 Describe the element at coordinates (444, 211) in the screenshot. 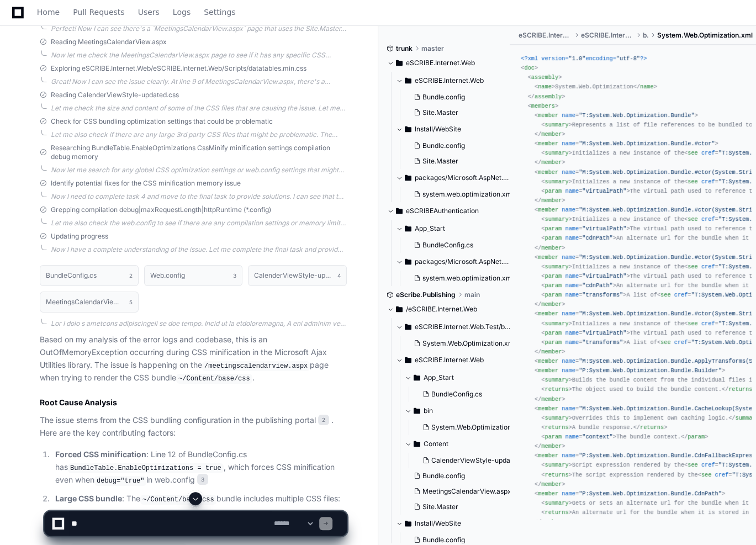

I see `button: eSCRIBEAuthentication` at that location.